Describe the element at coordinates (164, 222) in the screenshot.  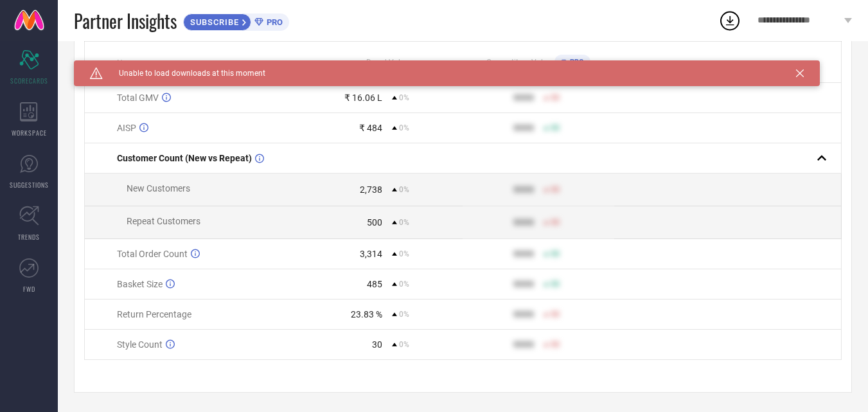
I see `span: Repeat Customers` at that location.